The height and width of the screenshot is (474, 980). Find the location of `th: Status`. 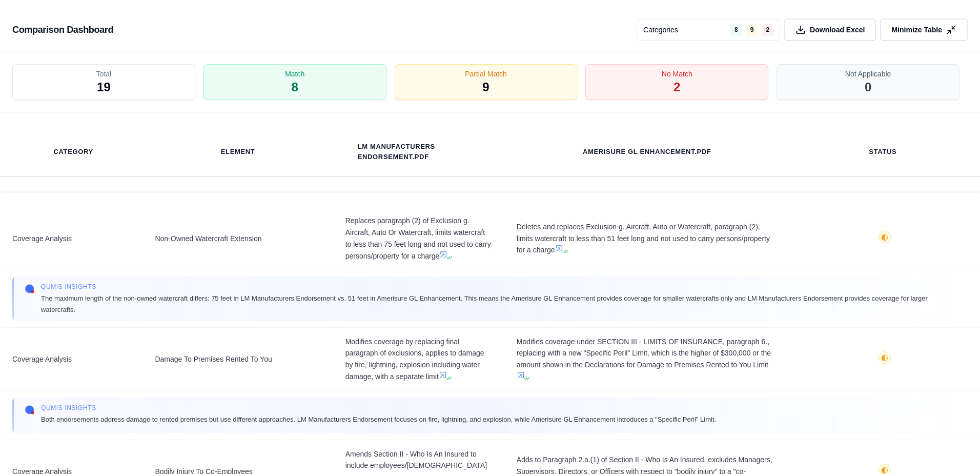

th: Status is located at coordinates (883, 152).